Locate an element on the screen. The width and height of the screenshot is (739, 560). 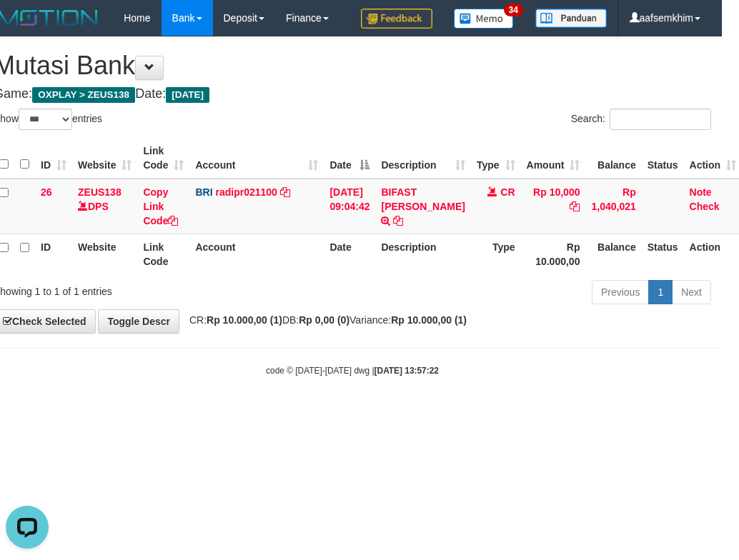
th: ID: activate to sort column ascending is located at coordinates (53, 158).